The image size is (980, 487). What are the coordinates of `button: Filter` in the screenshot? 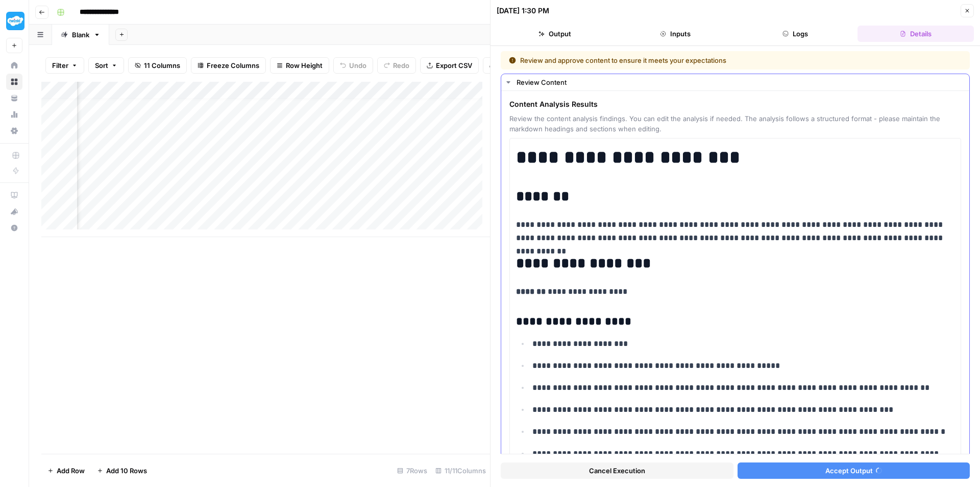 It's located at (65, 66).